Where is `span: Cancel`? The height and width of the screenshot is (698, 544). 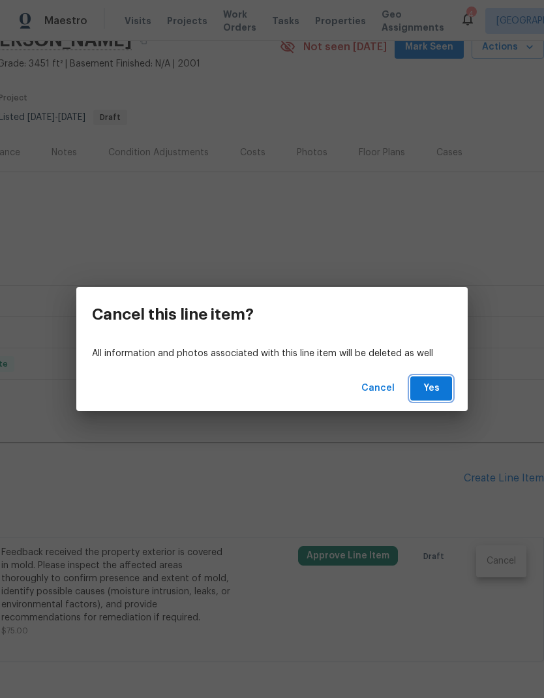 span: Cancel is located at coordinates (378, 388).